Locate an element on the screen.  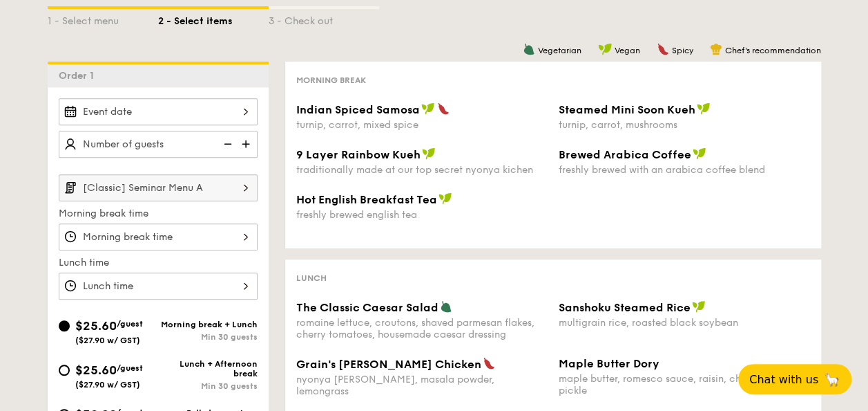
img: icon-chef-hat.a58ddaea.svg is located at coordinates (717, 49).